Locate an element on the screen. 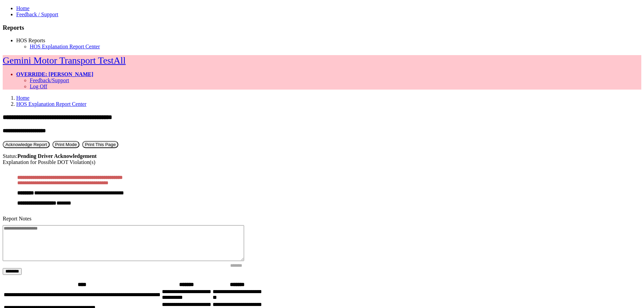 The image size is (644, 308). button: Change Filter Options is located at coordinates (12, 272).